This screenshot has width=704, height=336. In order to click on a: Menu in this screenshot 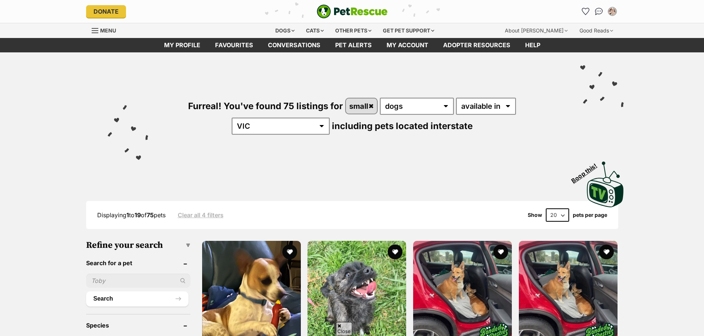, I will do `click(106, 30)`.